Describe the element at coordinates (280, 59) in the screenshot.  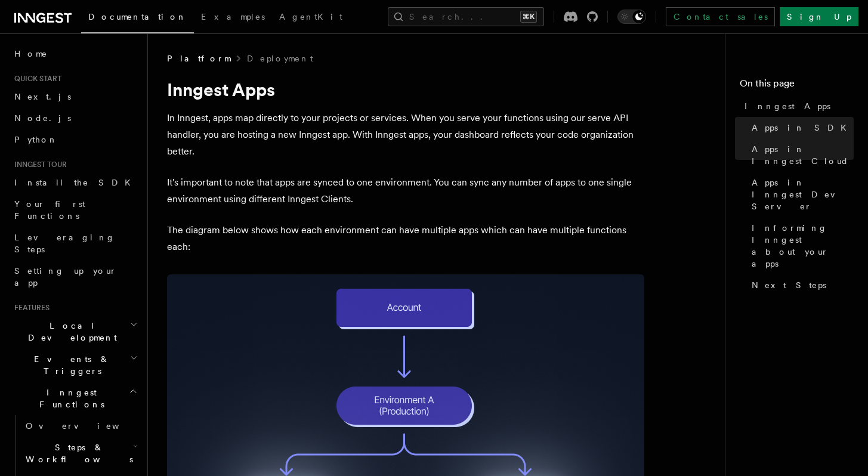
I see `a: Deployment` at that location.